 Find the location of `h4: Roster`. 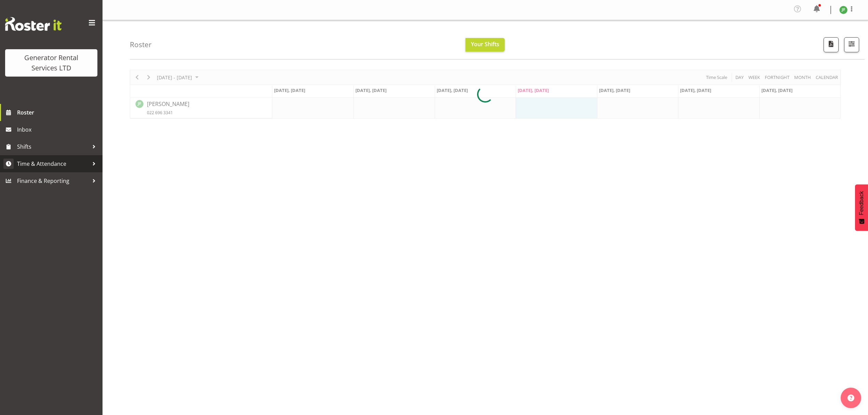

h4: Roster is located at coordinates (141, 44).